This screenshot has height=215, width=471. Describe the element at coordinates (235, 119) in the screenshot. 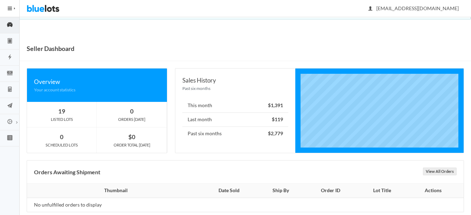

I see `li: Last month` at that location.